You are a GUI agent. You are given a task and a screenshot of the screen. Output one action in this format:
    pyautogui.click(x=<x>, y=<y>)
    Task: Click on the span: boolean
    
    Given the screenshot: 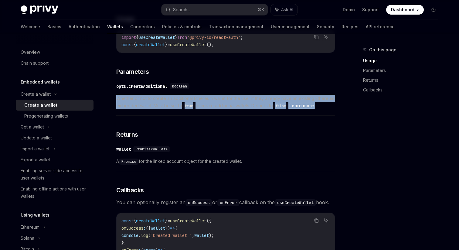 What is the action you would take?
    pyautogui.click(x=179, y=86)
    